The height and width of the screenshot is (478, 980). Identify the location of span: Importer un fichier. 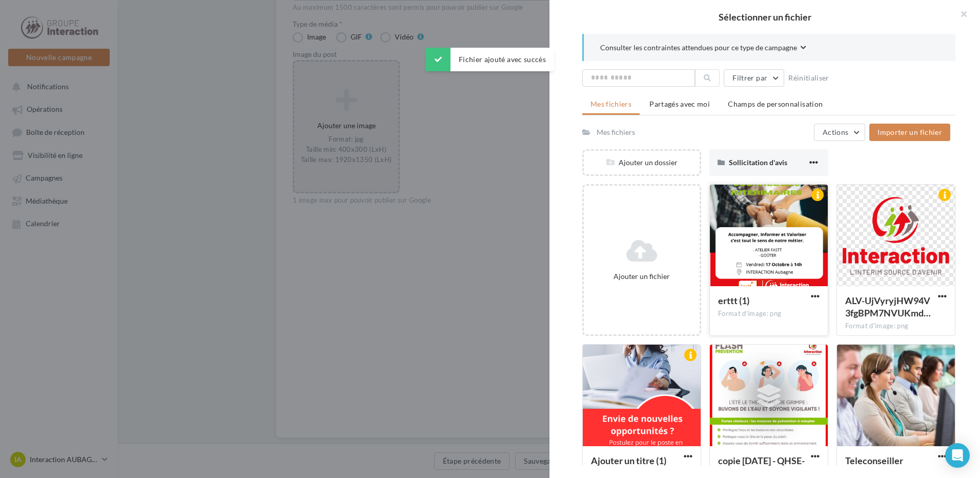
(909, 132).